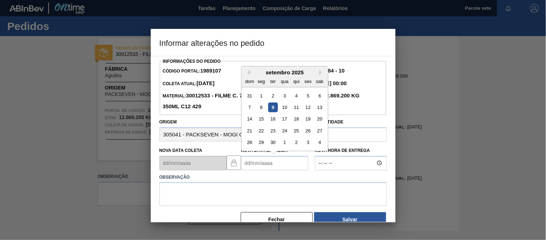  Describe the element at coordinates (250, 130) in the screenshot. I see `div: Choose domingo, 21 de setembro de 2025` at that location.